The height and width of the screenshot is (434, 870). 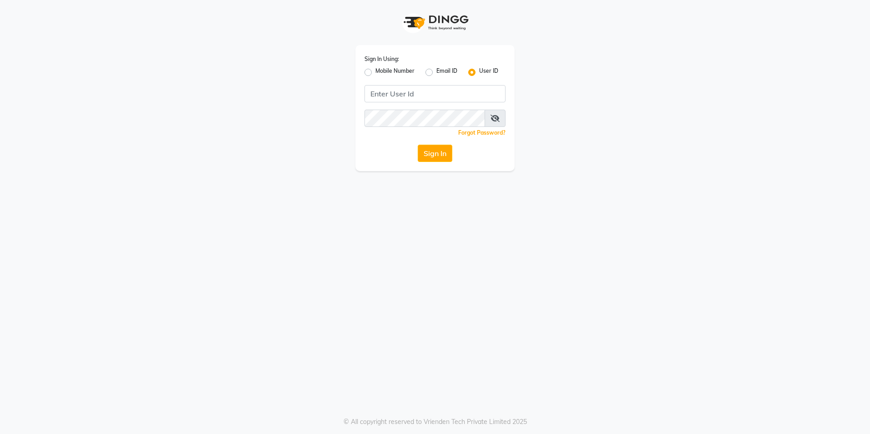 I want to click on button: Sign In, so click(x=435, y=153).